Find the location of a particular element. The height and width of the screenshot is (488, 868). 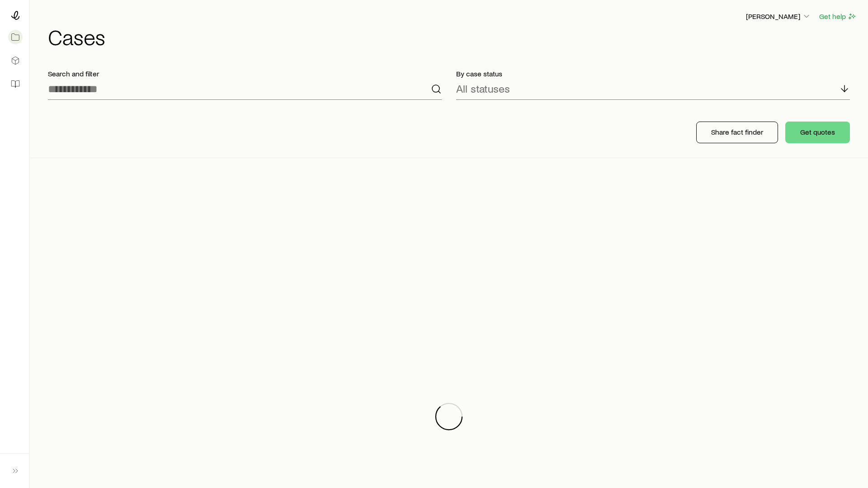

button: Share fact finder is located at coordinates (737, 133).